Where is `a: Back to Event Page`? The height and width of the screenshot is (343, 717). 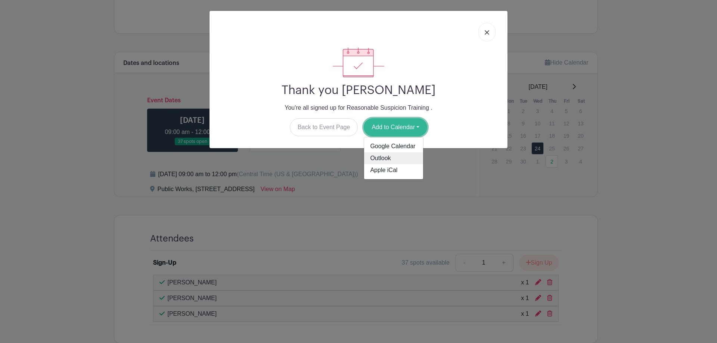 a: Back to Event Page is located at coordinates (324, 127).